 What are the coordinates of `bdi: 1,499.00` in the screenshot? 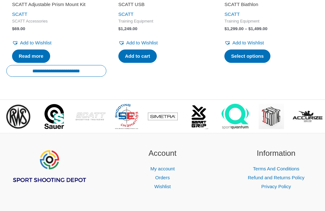 It's located at (258, 29).